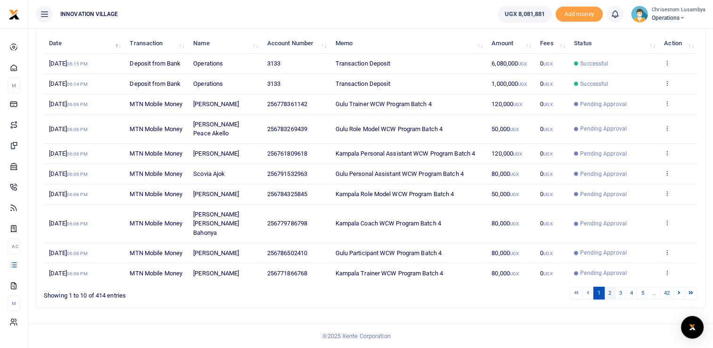 The height and width of the screenshot is (348, 713). I want to click on small: 06:14 PM, so click(77, 84).